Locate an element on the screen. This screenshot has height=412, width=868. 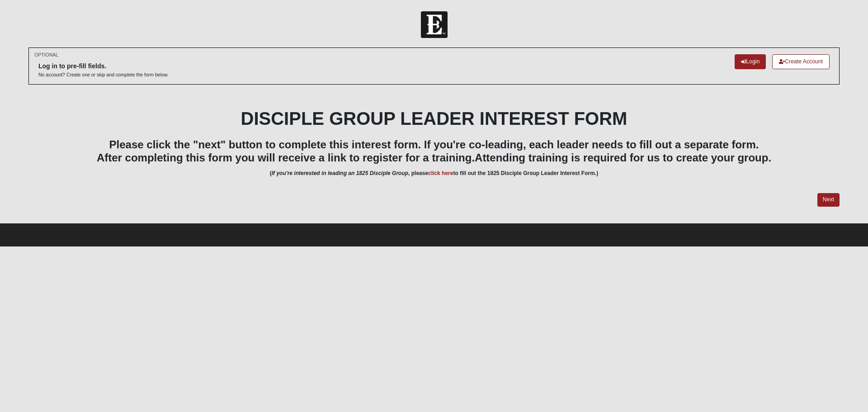
small: OPTIONAL is located at coordinates (46, 55).